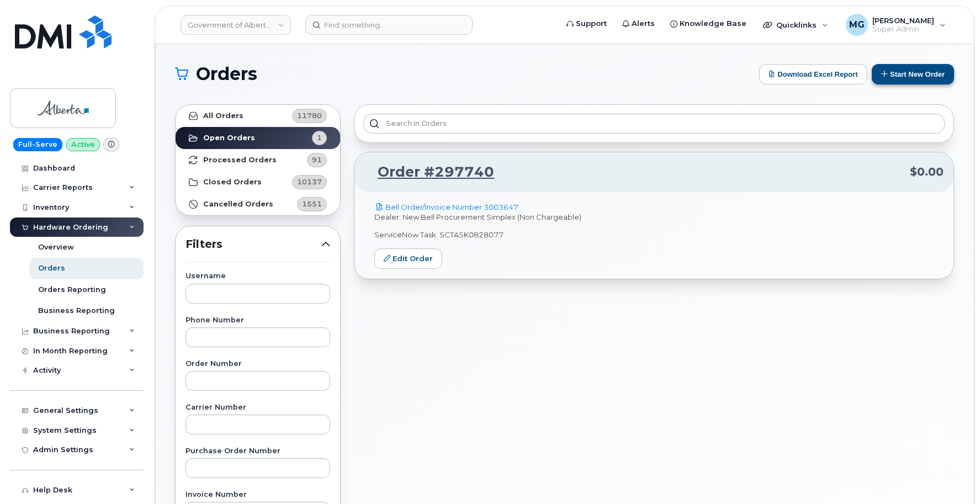  What do you see at coordinates (309, 116) in the screenshot?
I see `span: 11780` at bounding box center [309, 116].